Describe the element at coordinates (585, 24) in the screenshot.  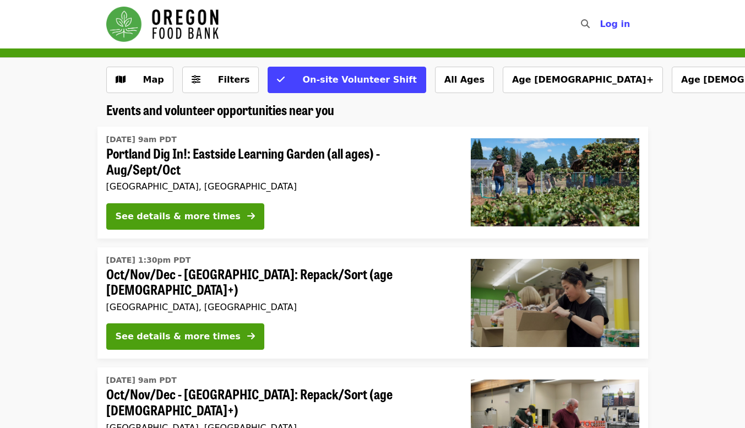
I see `i: search icon` at that location.